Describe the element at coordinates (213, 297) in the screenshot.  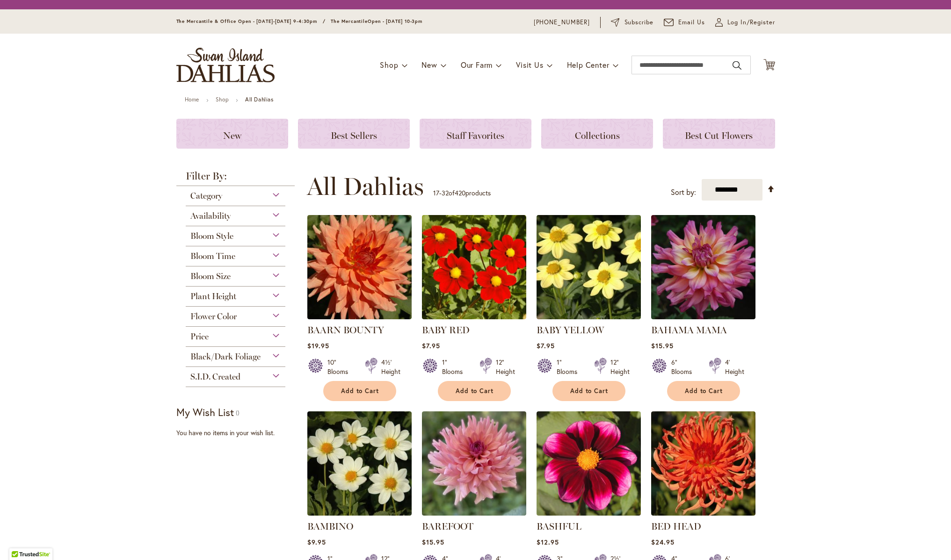
I see `span: Plant Height` at that location.